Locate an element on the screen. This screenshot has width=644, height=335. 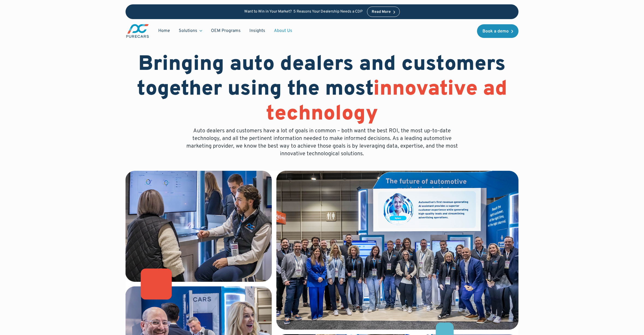
div: Read More is located at coordinates (381, 12).